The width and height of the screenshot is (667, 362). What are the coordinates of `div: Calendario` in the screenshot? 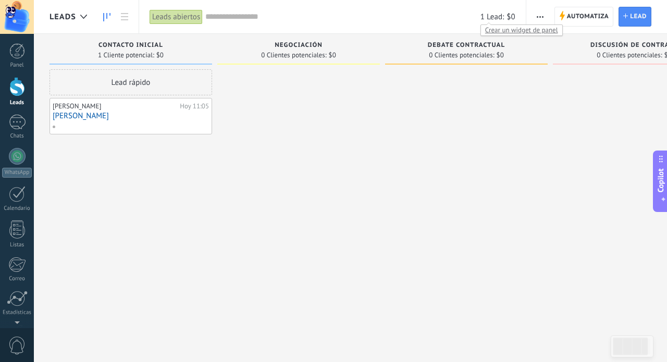 It's located at (17, 208).